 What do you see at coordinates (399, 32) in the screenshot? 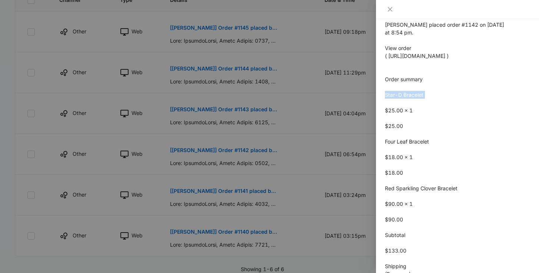
I see `span: at 8:54 pm.` at bounding box center [399, 32].